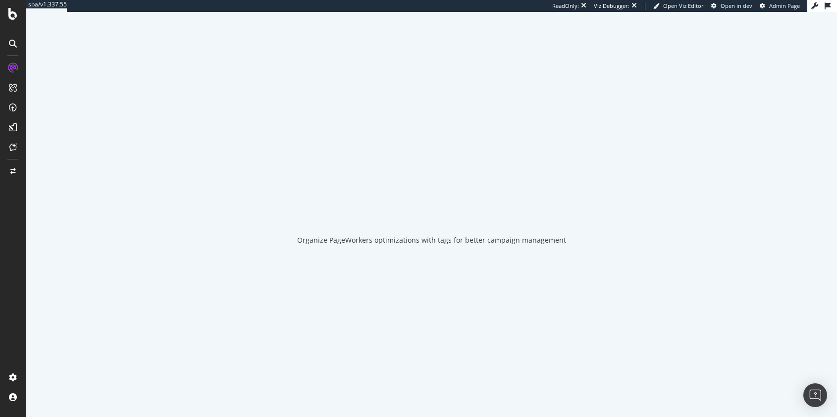  I want to click on span: Open in dev, so click(736, 5).